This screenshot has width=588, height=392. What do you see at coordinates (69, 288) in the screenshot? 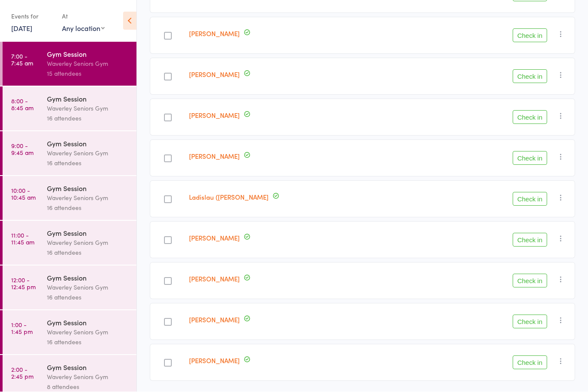
I see `a: 12:00 -12:45 pmGym SessionWaverley Seniors Gym16 attendees` at bounding box center [69, 288].